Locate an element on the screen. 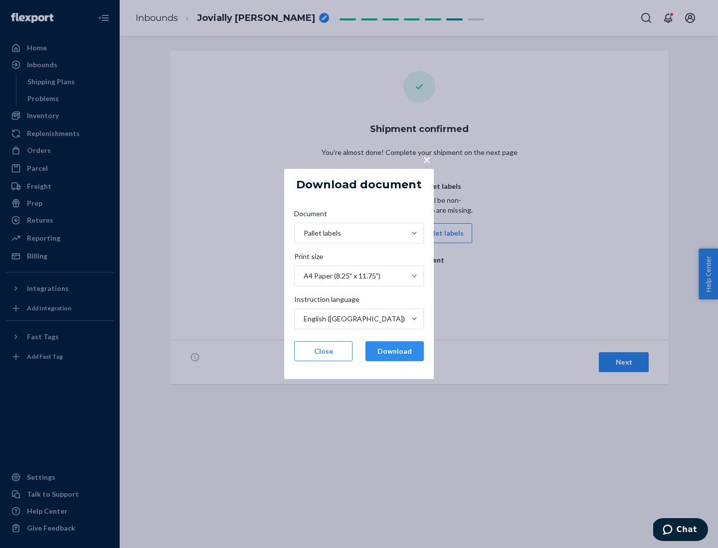 Image resolution: width=718 pixels, height=548 pixels. span: Document is located at coordinates (311, 216).